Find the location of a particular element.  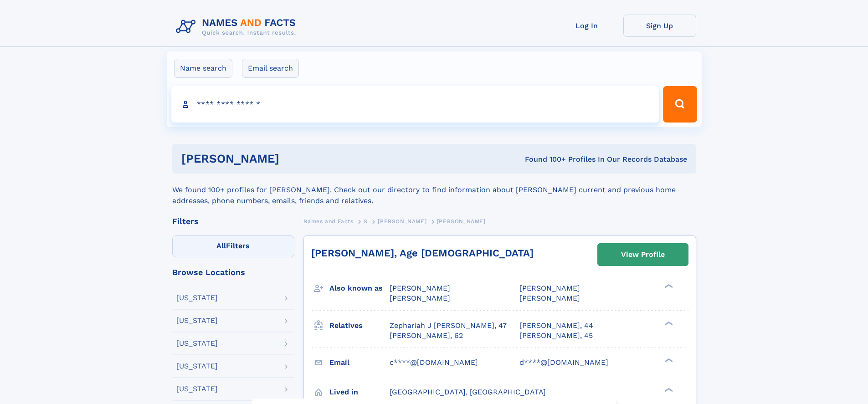

h3: Relatives is located at coordinates (360, 326).